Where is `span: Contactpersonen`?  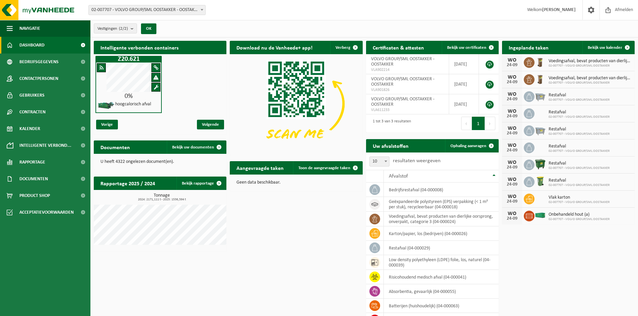 span: Contactpersonen is located at coordinates (39, 79).